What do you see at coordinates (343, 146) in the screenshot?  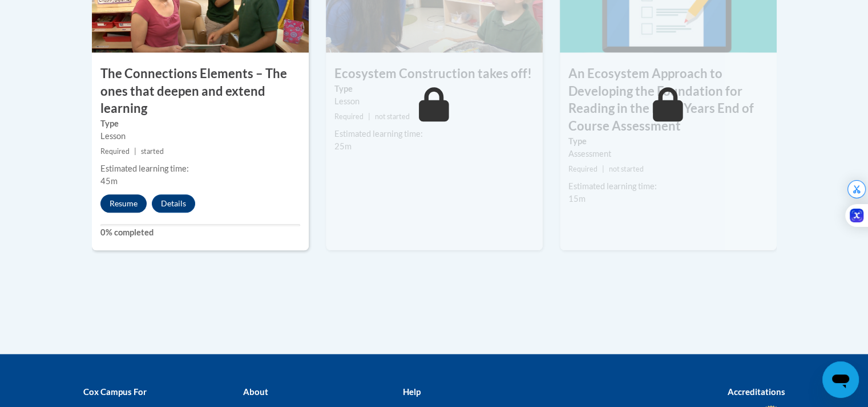 I see `span: 25m` at bounding box center [343, 146].